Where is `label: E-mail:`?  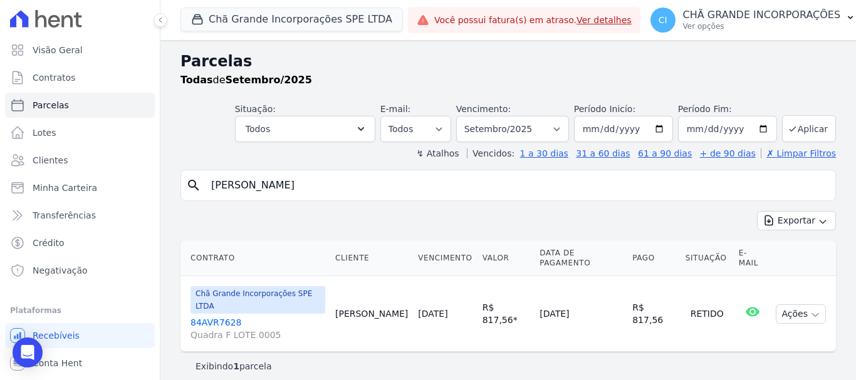
label: E-mail: is located at coordinates (395, 109).